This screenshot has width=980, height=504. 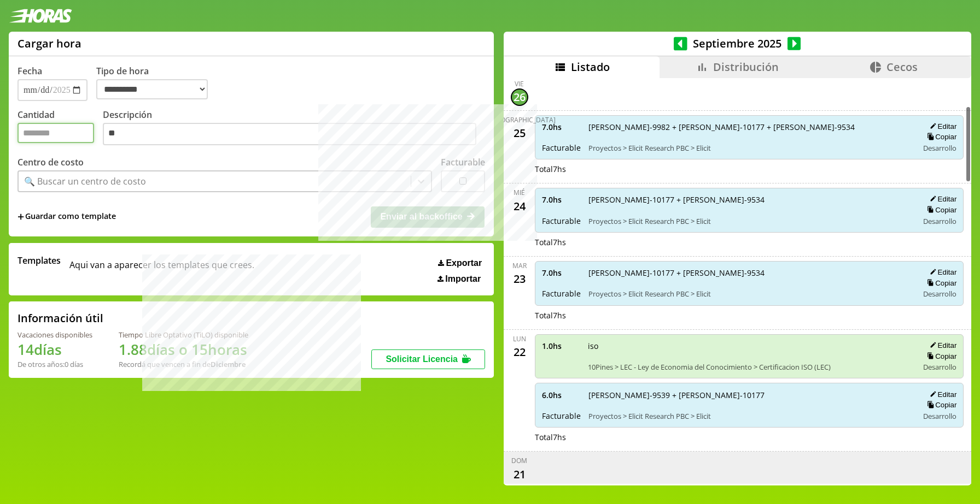 I want to click on label: Fecha, so click(x=30, y=71).